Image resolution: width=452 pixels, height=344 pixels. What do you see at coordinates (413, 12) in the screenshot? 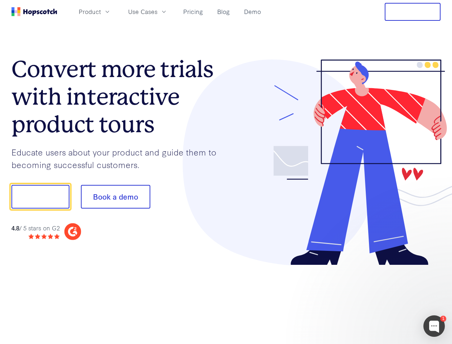
I see `a: Free Trial` at bounding box center [413, 12].